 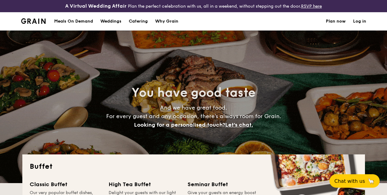 What do you see at coordinates (350, 181) in the screenshot?
I see `span: Chat with us` at bounding box center [350, 181].